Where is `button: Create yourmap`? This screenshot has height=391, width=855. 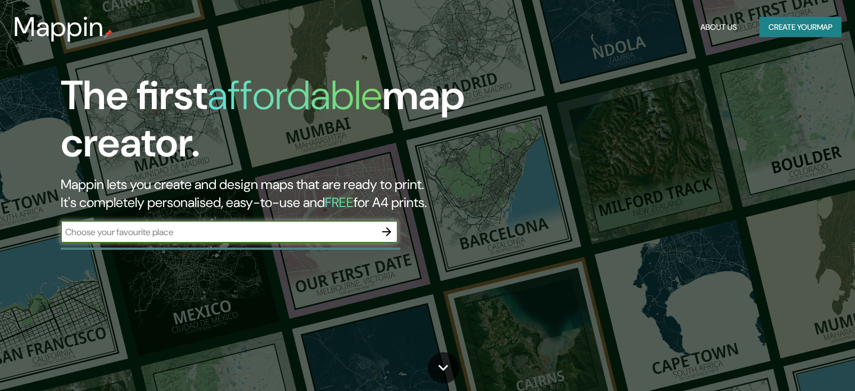
button: Create yourmap is located at coordinates (800, 27).